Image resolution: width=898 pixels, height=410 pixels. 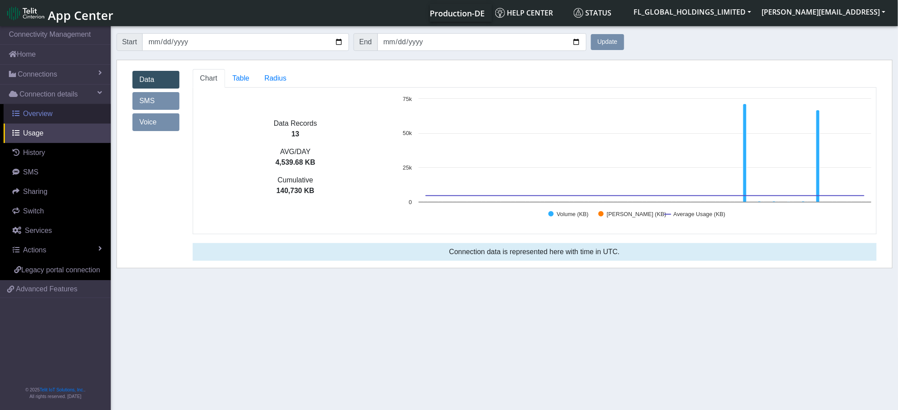 I want to click on text: Volume (KB), so click(x=573, y=214).